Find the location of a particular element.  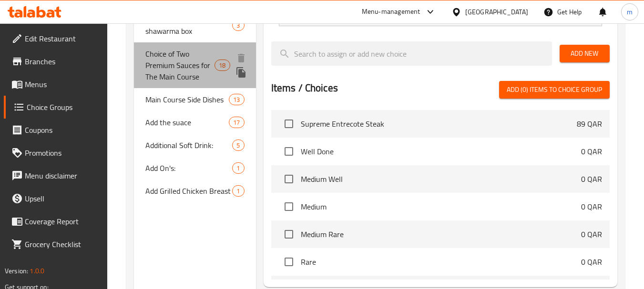

button: Add (0) items to choice group is located at coordinates (555, 89).